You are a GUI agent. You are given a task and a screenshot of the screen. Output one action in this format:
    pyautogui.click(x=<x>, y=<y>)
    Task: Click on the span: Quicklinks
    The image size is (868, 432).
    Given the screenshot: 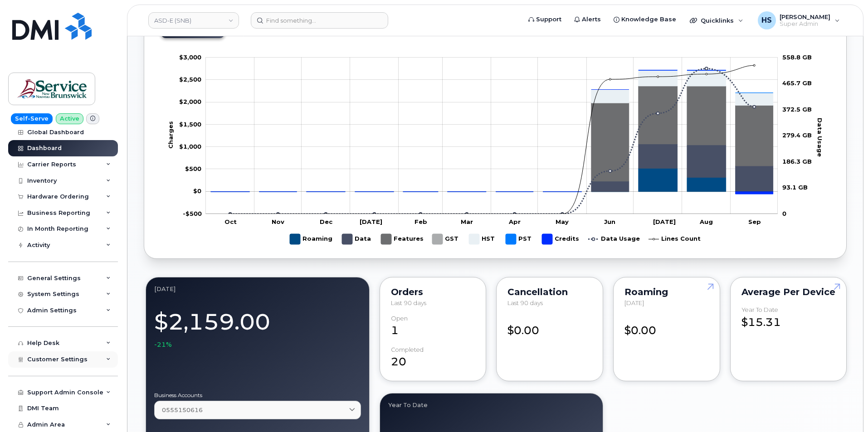 What is the action you would take?
    pyautogui.click(x=717, y=21)
    